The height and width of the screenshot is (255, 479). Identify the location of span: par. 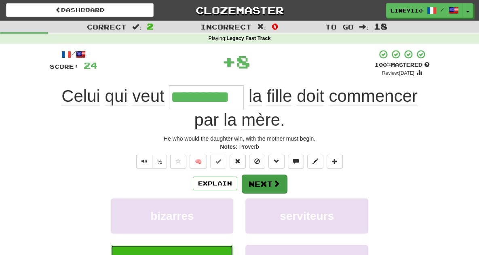
(206, 120).